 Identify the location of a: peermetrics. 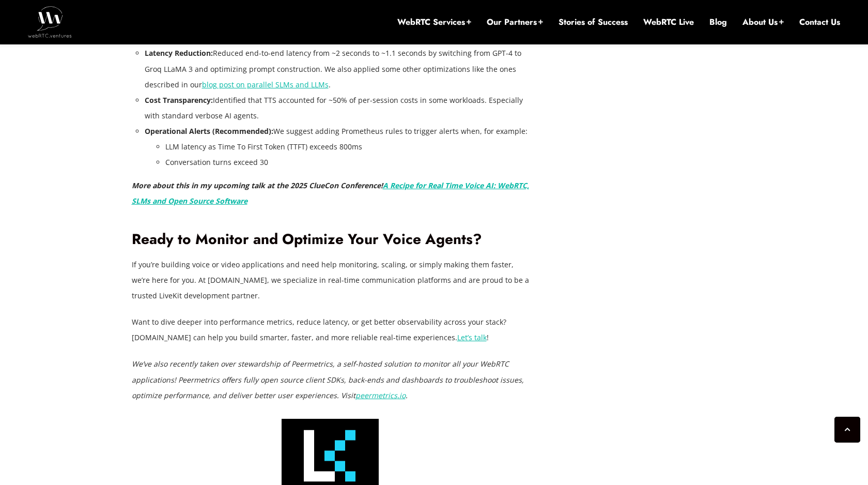
(376, 395).